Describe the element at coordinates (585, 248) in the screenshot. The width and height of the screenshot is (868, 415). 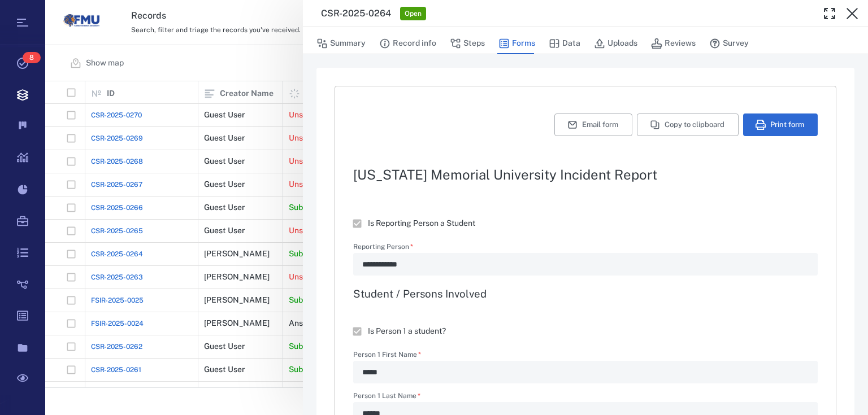
I see `label: Reporting Person` at that location.